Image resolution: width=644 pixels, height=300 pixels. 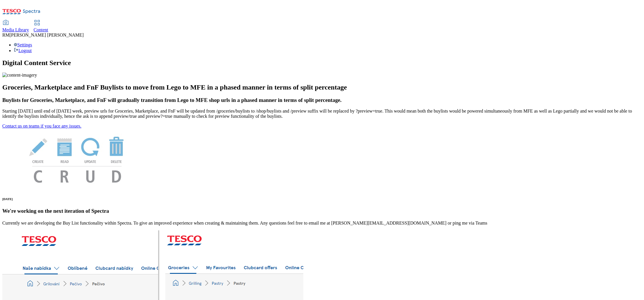 I want to click on h1: Digital Content Service, so click(x=322, y=63).